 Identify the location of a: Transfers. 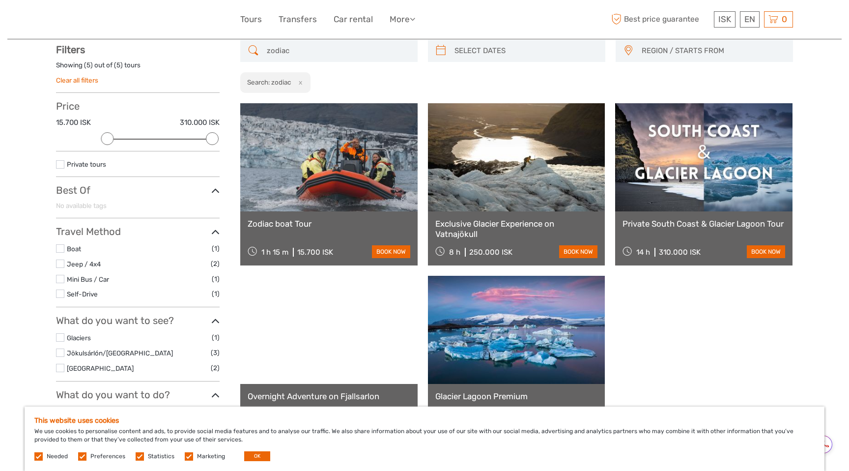
(298, 19).